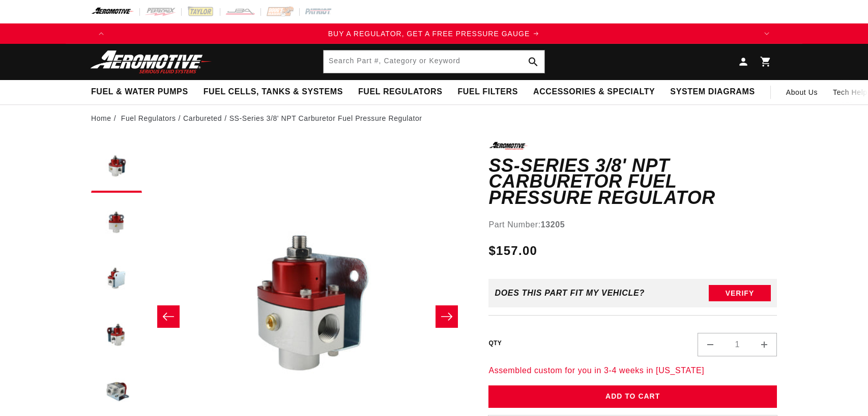  What do you see at coordinates (400, 92) in the screenshot?
I see `summary: Fuel Regulators` at bounding box center [400, 92].